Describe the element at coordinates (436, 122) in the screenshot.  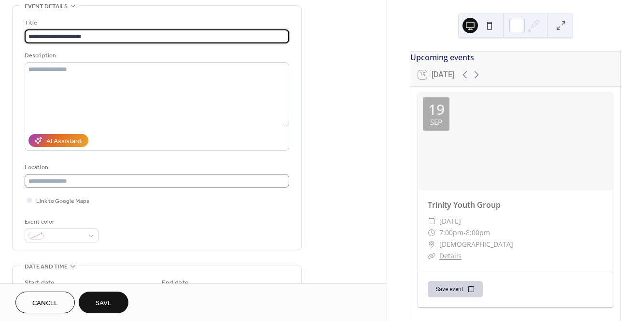
I see `div: Sep` at that location.